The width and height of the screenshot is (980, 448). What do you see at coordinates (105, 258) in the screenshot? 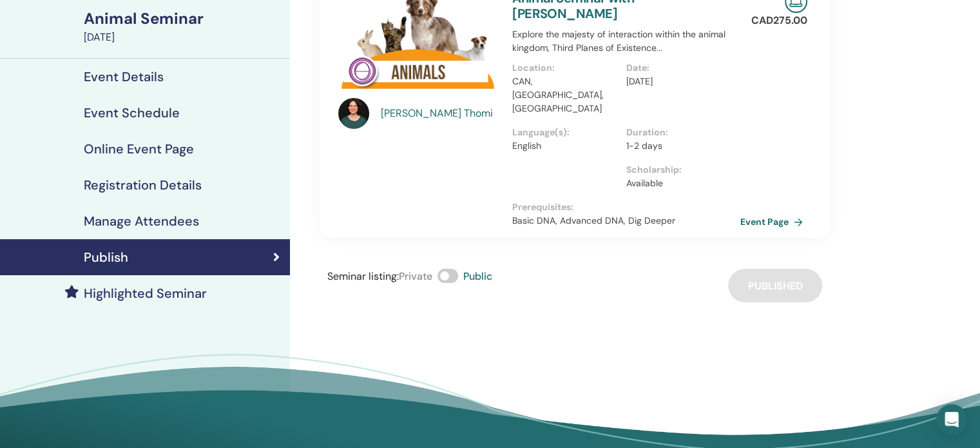
I see `h4: Publish` at bounding box center [105, 258].